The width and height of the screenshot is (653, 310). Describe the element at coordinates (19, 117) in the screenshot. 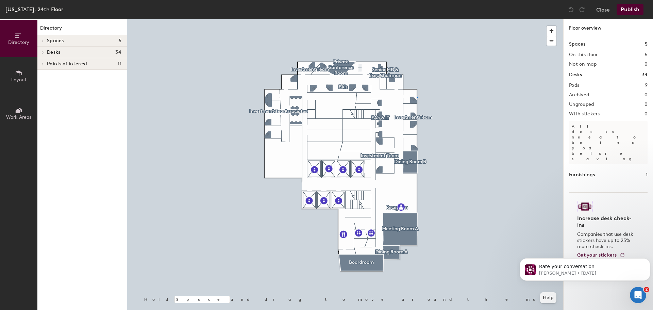

I see `span: Work Areas` at that location.